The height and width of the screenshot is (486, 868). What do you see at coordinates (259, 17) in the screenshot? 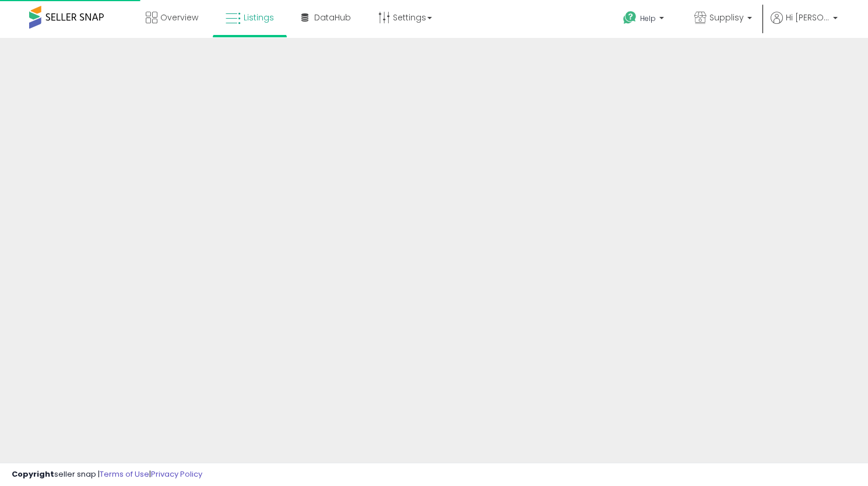
I see `span: Listings` at bounding box center [259, 17].